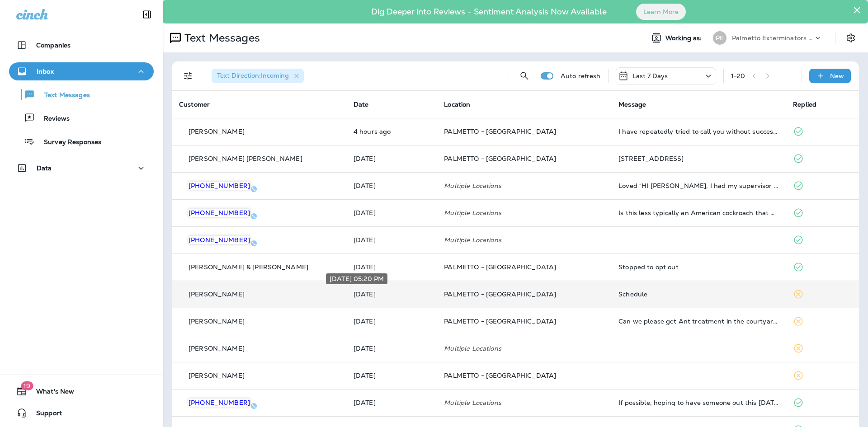 This screenshot has height=427, width=868. I want to click on p: Sep 26, 2025 08:58 AM, so click(392, 240).